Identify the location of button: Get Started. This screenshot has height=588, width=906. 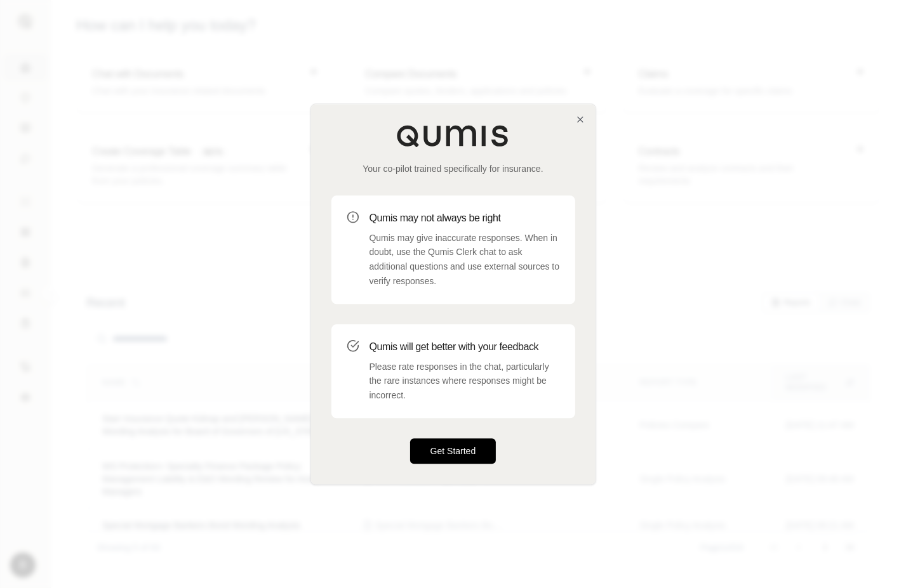
(453, 451).